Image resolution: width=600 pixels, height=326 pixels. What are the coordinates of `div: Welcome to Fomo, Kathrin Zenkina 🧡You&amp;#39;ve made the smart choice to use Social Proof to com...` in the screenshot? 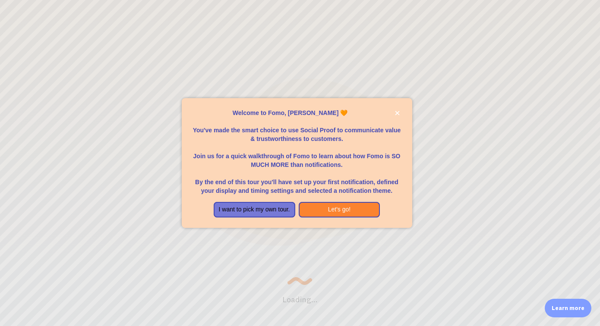 It's located at (297, 163).